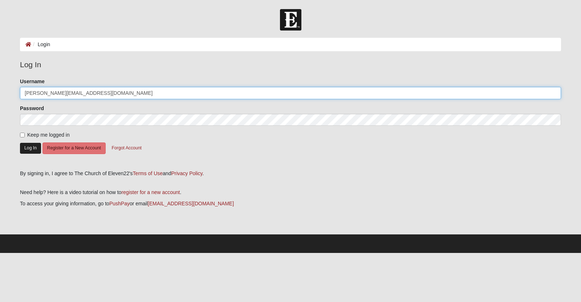  Describe the element at coordinates (291, 20) in the screenshot. I see `img: Church of Eleven22 Logo` at that location.